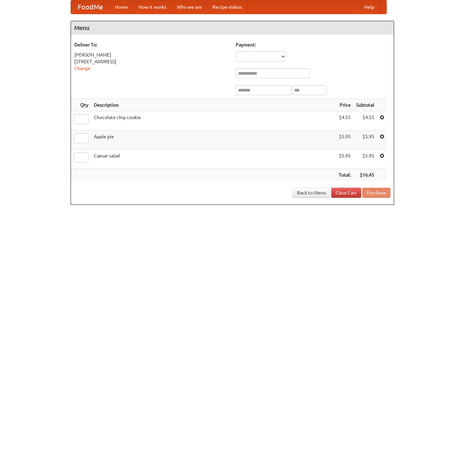 The image size is (457, 476). Describe the element at coordinates (365, 175) in the screenshot. I see `th: $16.45` at that location.